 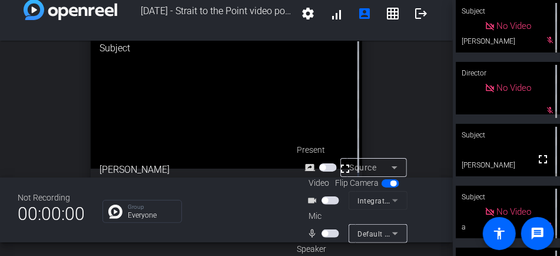 I want to click on mat-icon: message, so click(x=538, y=233).